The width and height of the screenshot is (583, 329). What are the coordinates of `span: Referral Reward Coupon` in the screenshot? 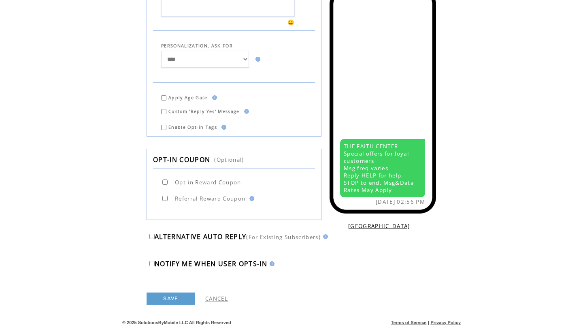 It's located at (210, 198).